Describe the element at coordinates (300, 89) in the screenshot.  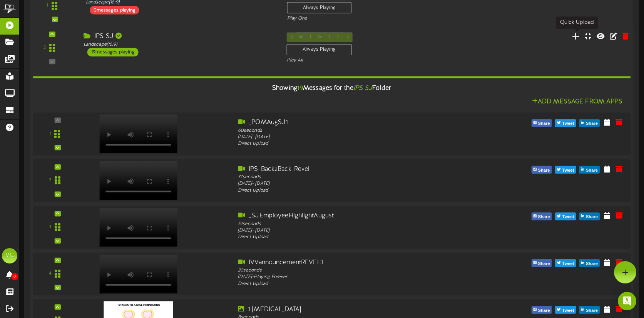
I see `span: 19` at that location.